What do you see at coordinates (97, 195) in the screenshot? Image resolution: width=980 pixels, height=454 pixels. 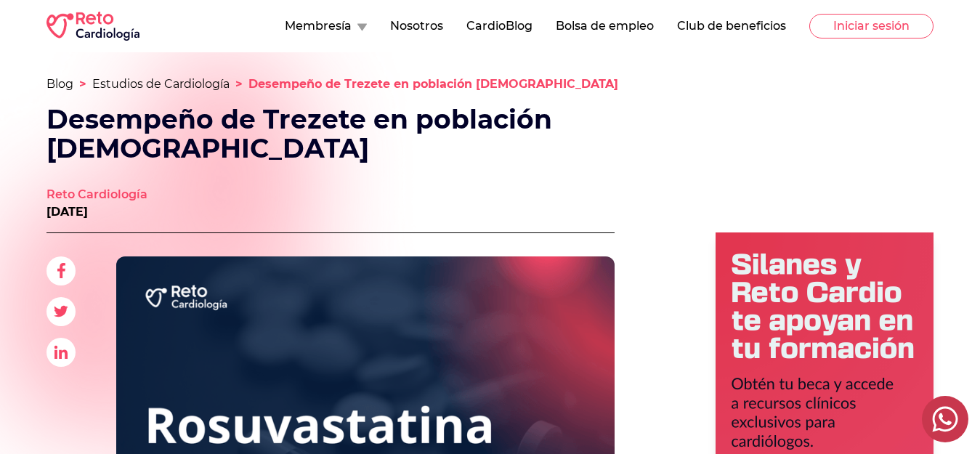 I see `a: Reto Cardiología` at bounding box center [97, 195].